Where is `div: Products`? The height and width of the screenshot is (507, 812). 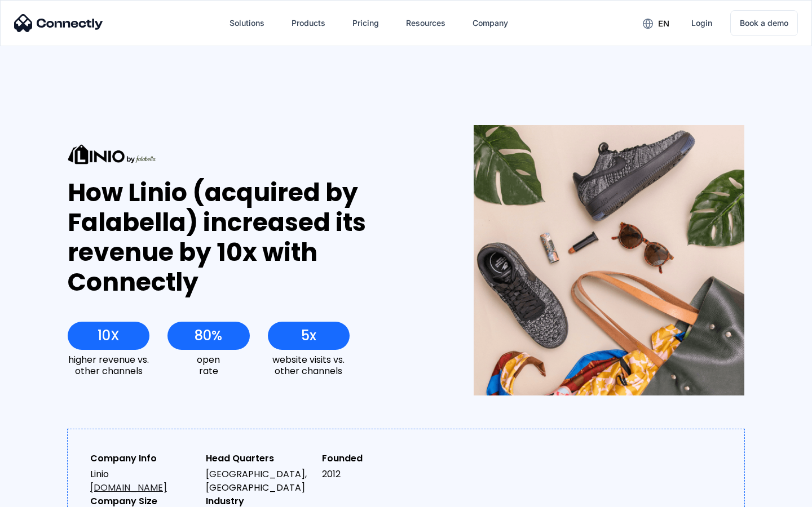 div: Products is located at coordinates (308, 23).